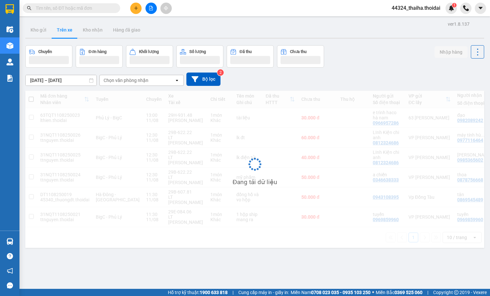  Describe the element at coordinates (29, 8) in the screenshot. I see `span: search` at that location.